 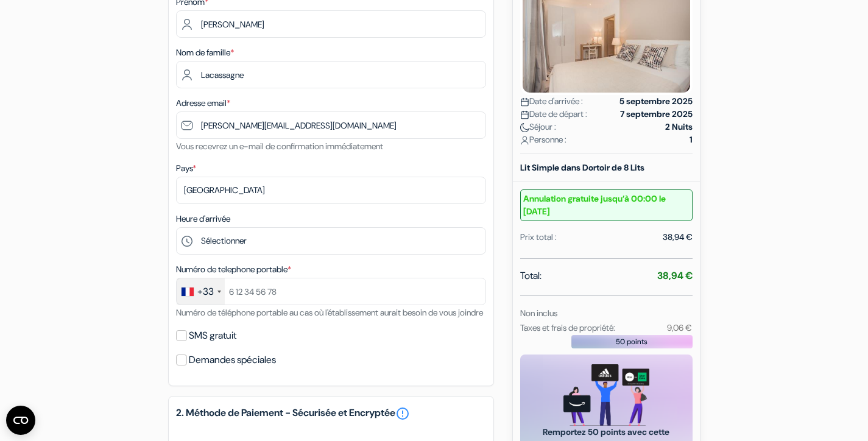 I want to click on div: 38,94 €, so click(x=677, y=237).